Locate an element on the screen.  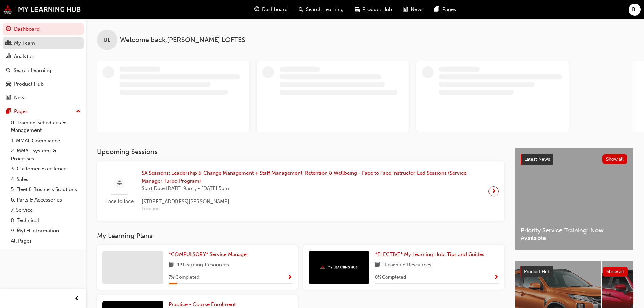
span: SA Sessions: Leadership & Change Management + Staff Management, Retention & Wellbeing - Face to F... is located at coordinates (312, 177).